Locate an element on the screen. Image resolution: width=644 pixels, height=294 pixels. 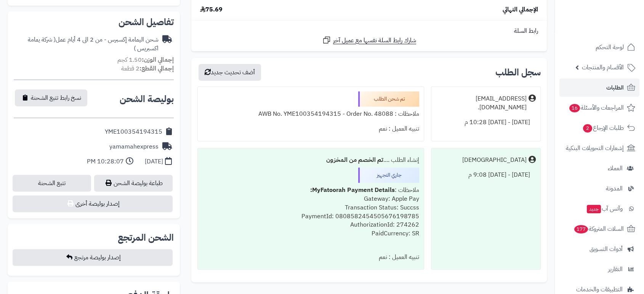
span: الأقسام والمنتجات is located at coordinates (603, 67).